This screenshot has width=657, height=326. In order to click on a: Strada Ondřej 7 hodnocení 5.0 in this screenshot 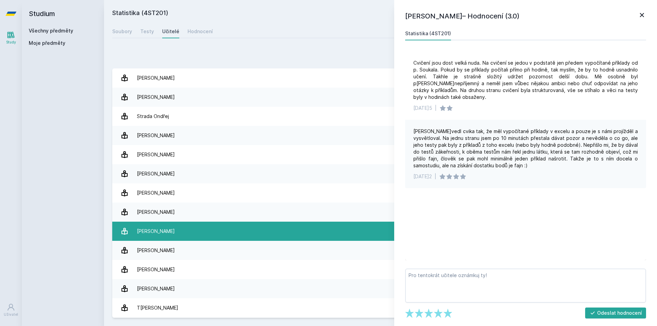, I will do `click(380, 116)`.